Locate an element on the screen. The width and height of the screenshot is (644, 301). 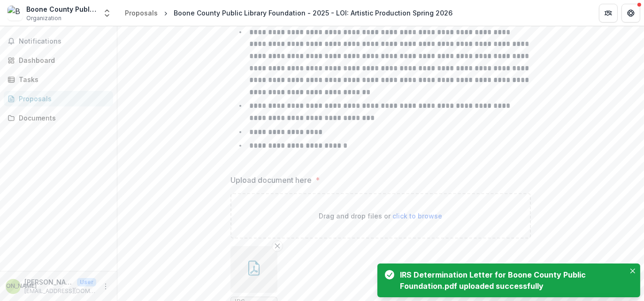
button: Remove File is located at coordinates (278, 246).